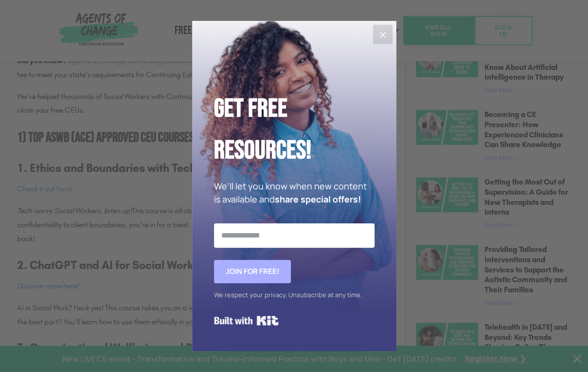 The height and width of the screenshot is (372, 588). What do you see at coordinates (294, 236) in the screenshot?
I see `input: Email Address` at bounding box center [294, 236].